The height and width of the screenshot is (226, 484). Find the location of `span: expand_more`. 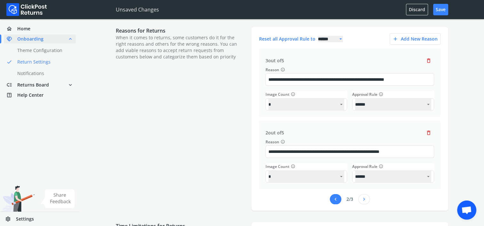

span: expand_more is located at coordinates (70, 85).